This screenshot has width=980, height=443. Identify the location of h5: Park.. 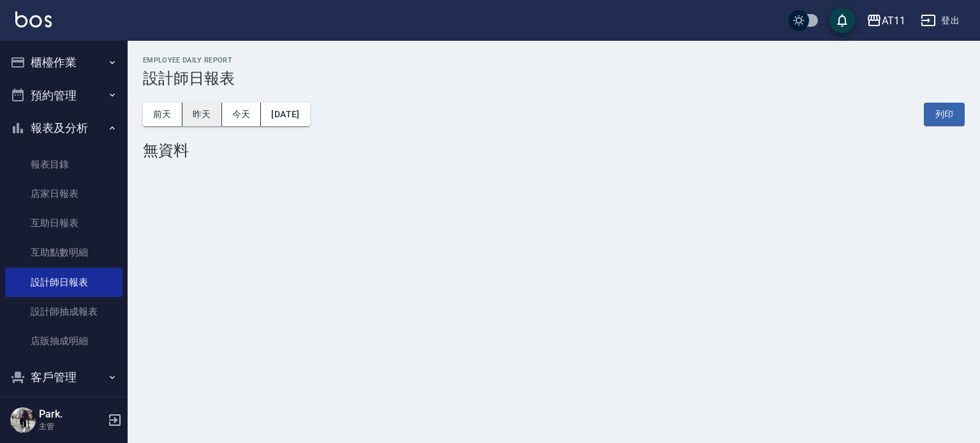
(72, 414).